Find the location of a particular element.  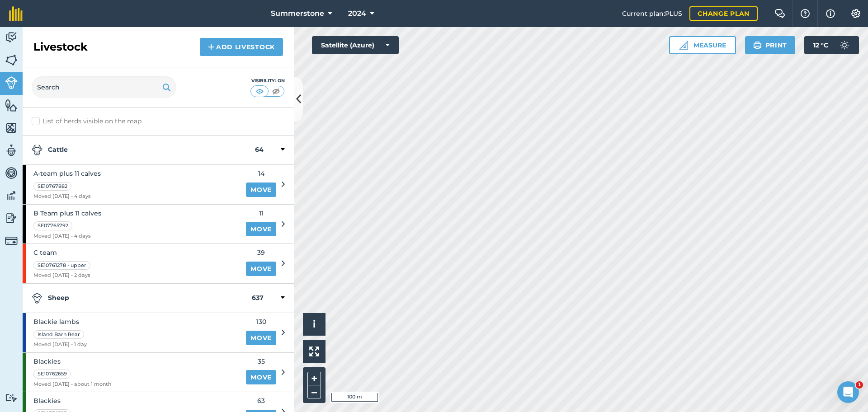

strong: Cattle is located at coordinates (143, 150).